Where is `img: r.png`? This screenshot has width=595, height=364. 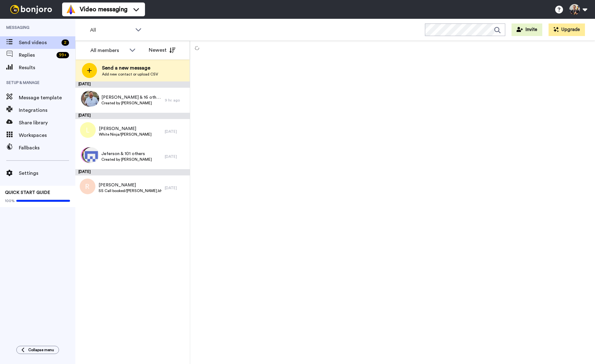 img: r.png is located at coordinates (87, 187).